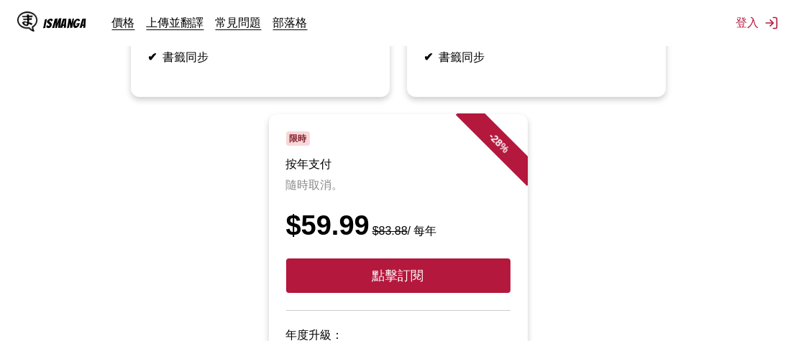 The image size is (796, 341). I want to click on img: Sign out, so click(771, 23).